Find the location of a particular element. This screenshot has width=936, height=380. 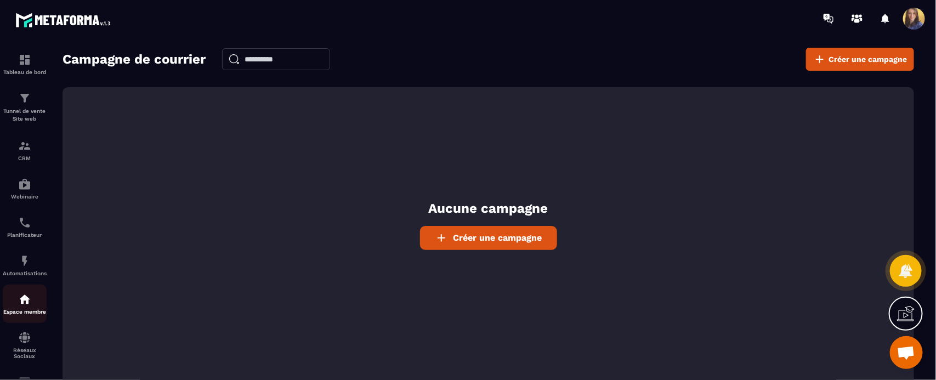

p: Webinaire is located at coordinates (25, 196).